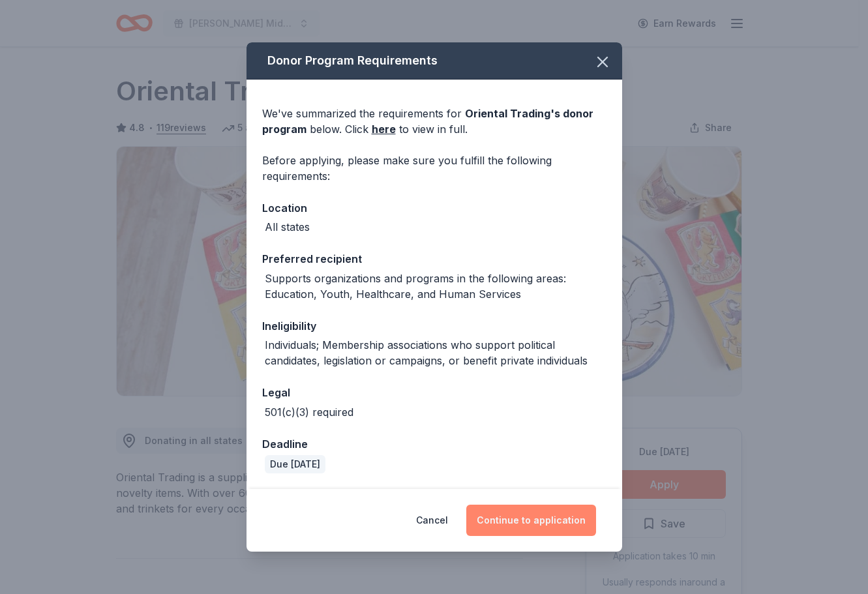 The width and height of the screenshot is (868, 594). Describe the element at coordinates (384, 129) in the screenshot. I see `a: here` at that location.